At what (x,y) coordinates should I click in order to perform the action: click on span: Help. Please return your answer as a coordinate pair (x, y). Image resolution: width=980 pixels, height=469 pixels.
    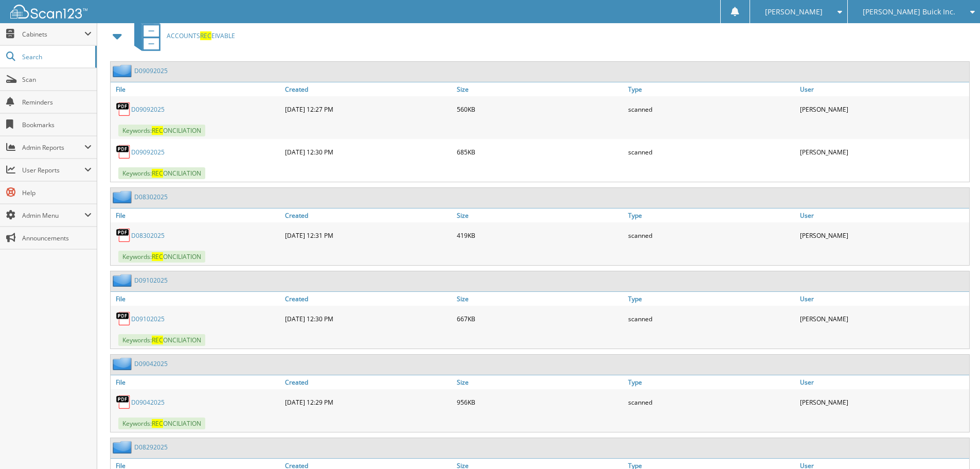
    Looking at the image, I should click on (57, 193).